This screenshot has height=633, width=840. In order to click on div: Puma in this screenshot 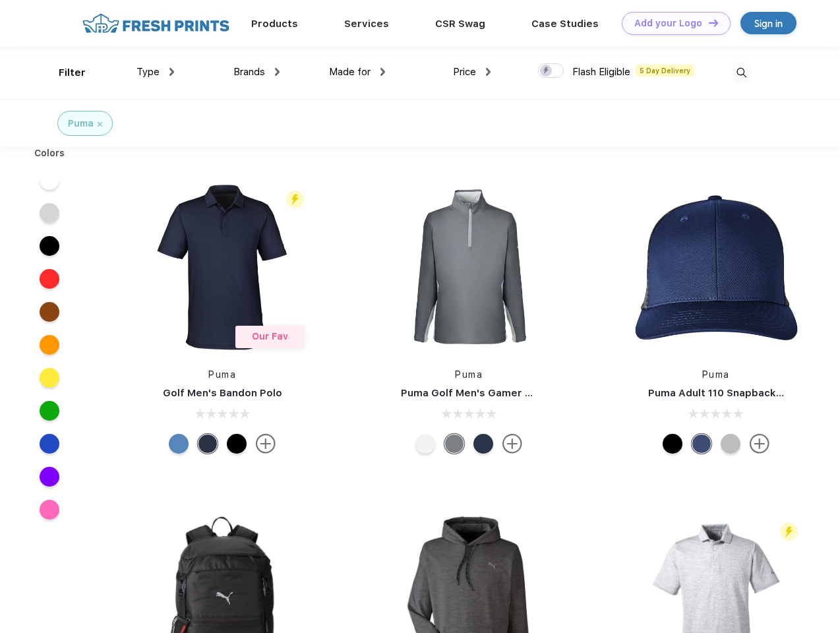, I will do `click(80, 123)`.